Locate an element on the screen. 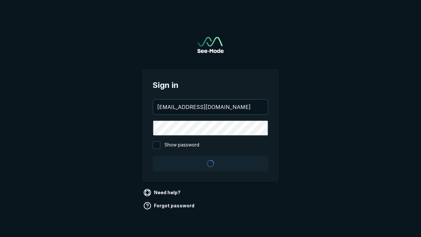  a: Go to sign in is located at coordinates (211, 45).